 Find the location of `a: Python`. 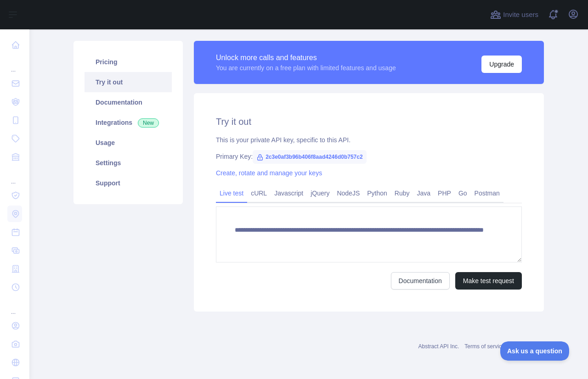

a: Python is located at coordinates (377, 193).